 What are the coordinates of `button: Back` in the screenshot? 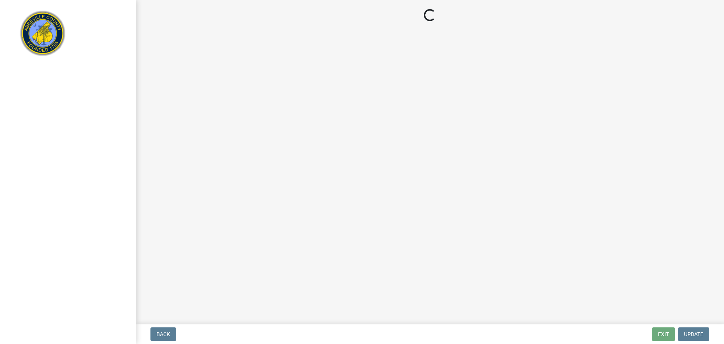 It's located at (163, 334).